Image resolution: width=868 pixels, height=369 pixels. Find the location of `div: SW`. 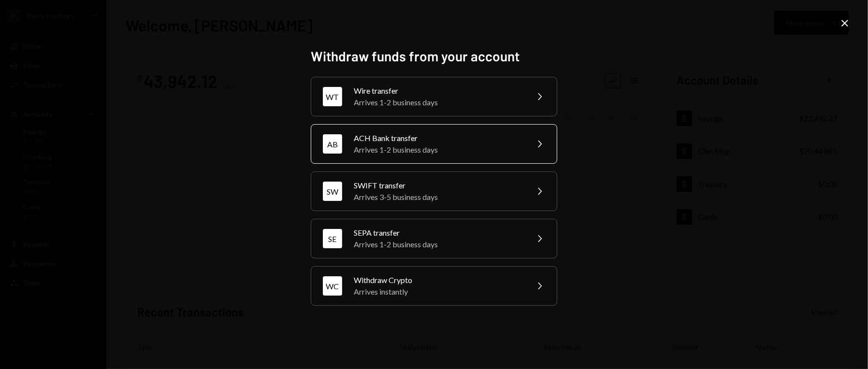

div: SW is located at coordinates (333, 191).